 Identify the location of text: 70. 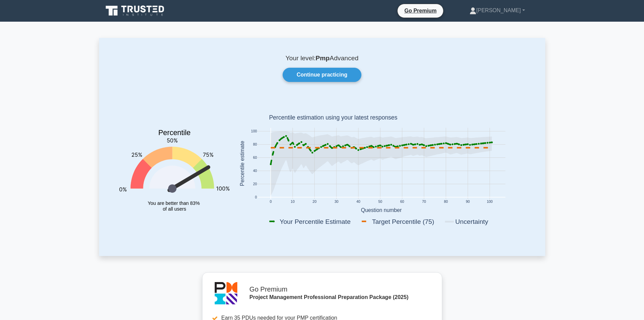
(424, 202).